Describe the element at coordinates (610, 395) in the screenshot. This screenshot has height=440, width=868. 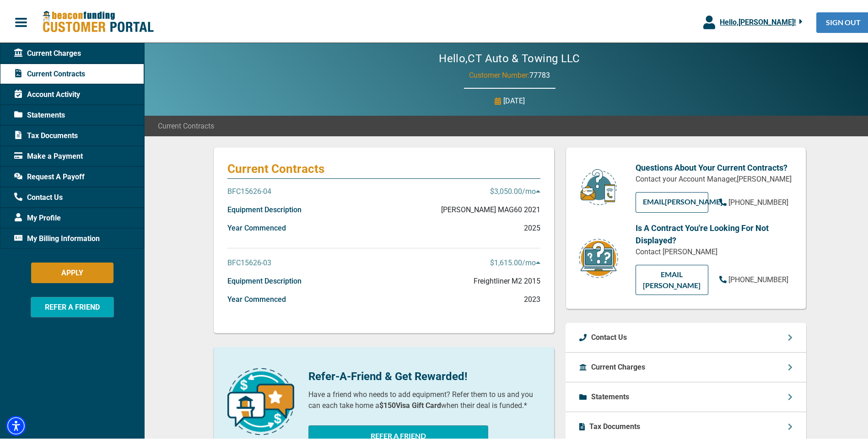
I see `p: Statements` at that location.